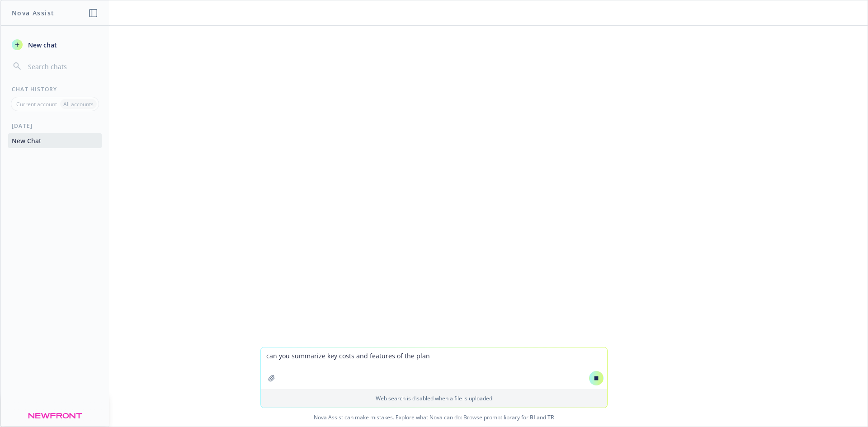  I want to click on span: New chat, so click(41, 45).